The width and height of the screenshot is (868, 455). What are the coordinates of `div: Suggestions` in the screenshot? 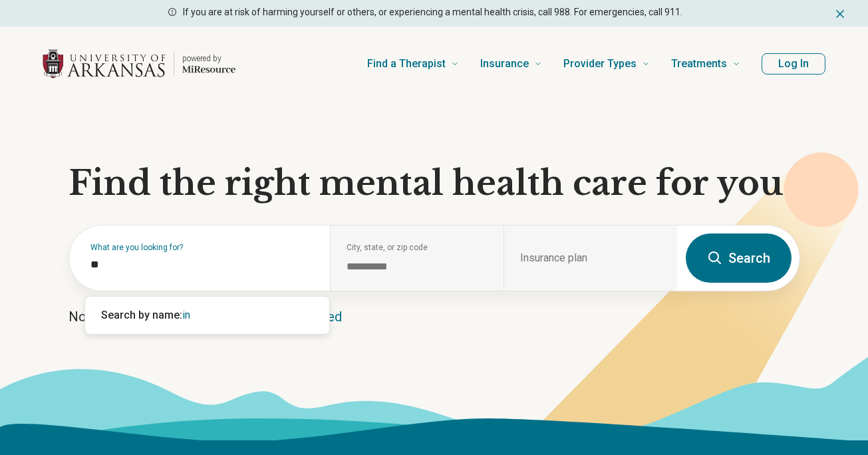 It's located at (207, 315).